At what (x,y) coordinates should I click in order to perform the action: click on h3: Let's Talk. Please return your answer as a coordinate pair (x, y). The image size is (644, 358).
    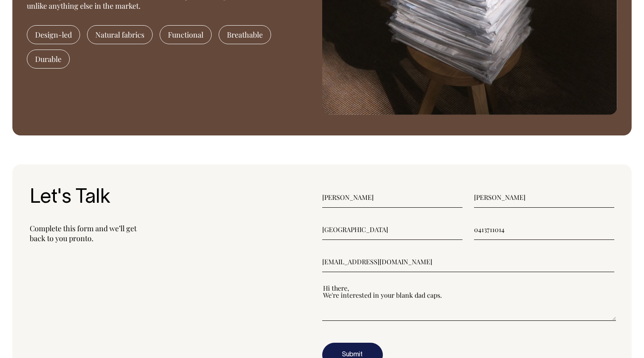
    Looking at the image, I should click on (176, 198).